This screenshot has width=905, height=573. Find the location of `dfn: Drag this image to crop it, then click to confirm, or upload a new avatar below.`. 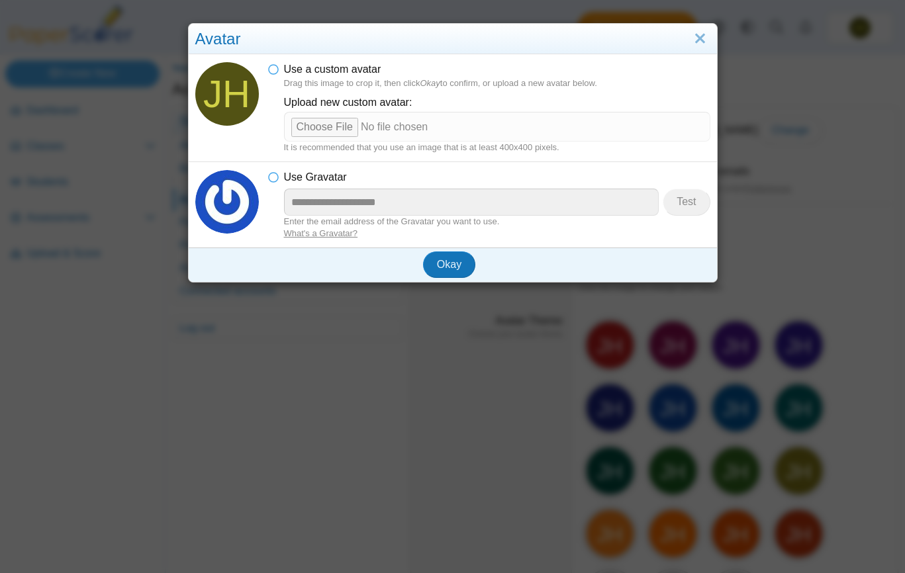

dfn: Drag this image to crop it, then click to confirm, or upload a new avatar below. is located at coordinates (497, 83).